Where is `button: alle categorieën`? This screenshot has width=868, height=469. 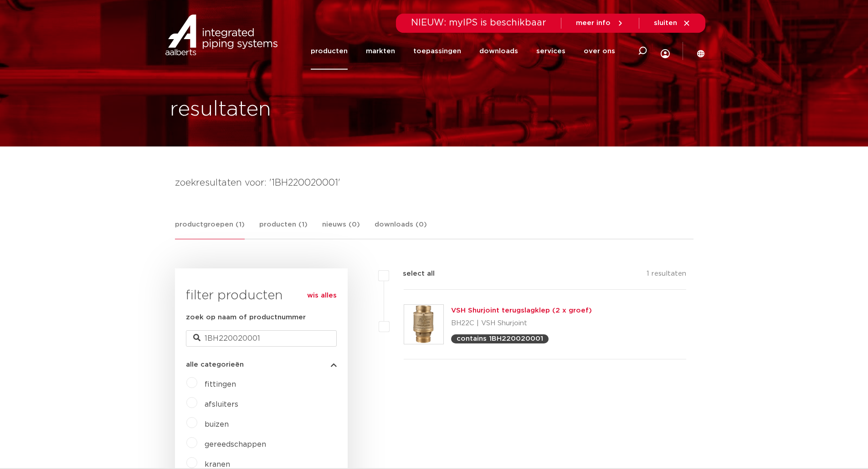
button: alle categorieën is located at coordinates (261, 364).